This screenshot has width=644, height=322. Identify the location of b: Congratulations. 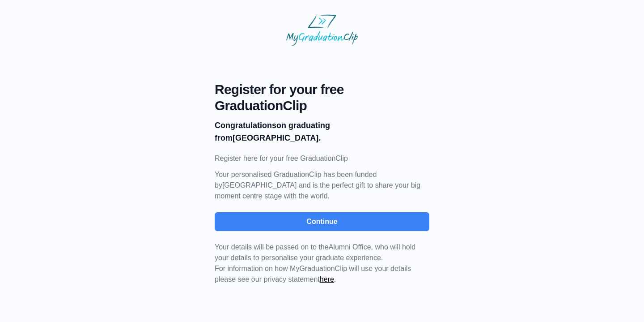
(246, 125).